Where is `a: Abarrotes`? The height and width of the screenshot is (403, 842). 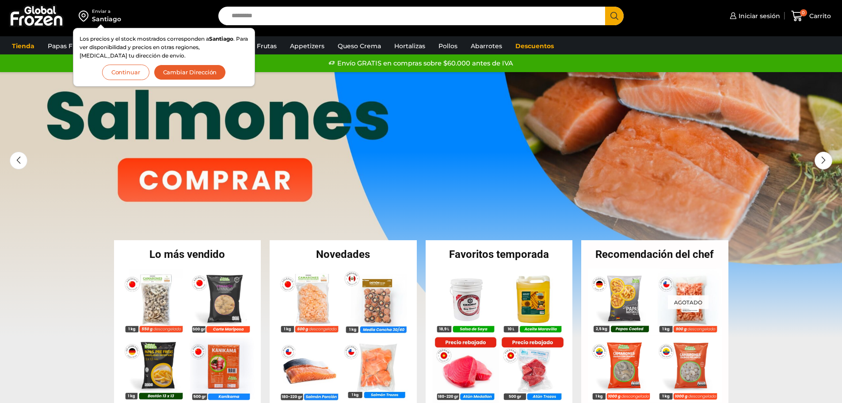
a: Abarrotes is located at coordinates (486, 46).